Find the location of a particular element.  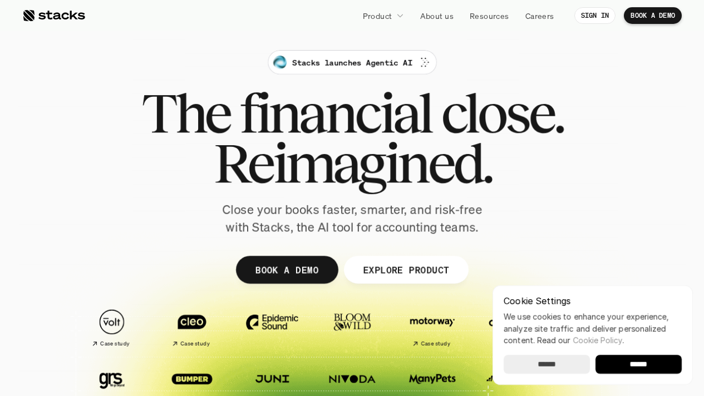

a: Resources is located at coordinates (489, 16).